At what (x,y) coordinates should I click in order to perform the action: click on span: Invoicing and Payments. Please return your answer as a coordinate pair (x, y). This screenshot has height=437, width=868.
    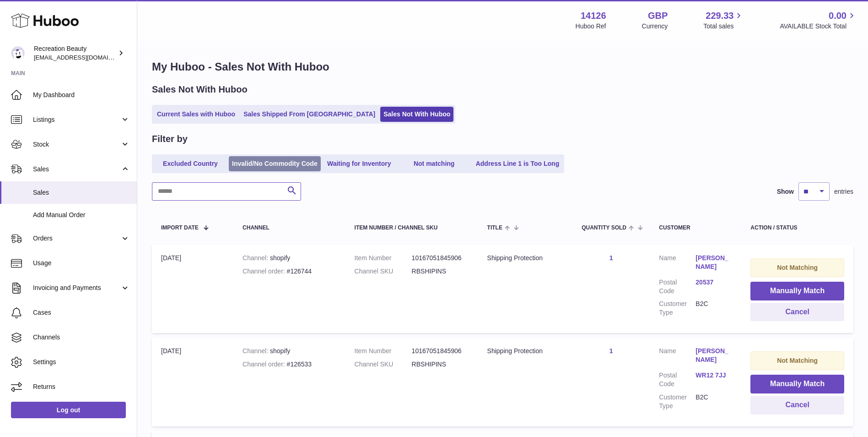
    Looking at the image, I should click on (76, 288).